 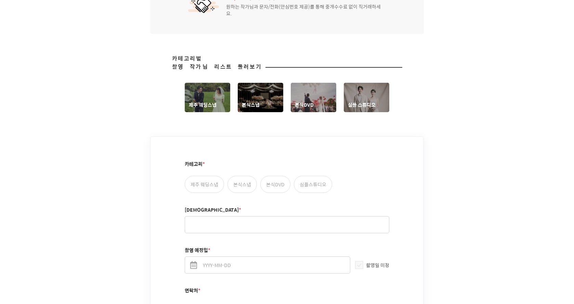 What do you see at coordinates (217, 63) in the screenshot?
I see `span: 카테고리별 촬영 작가님 리스트 둘러보기` at bounding box center [217, 63].